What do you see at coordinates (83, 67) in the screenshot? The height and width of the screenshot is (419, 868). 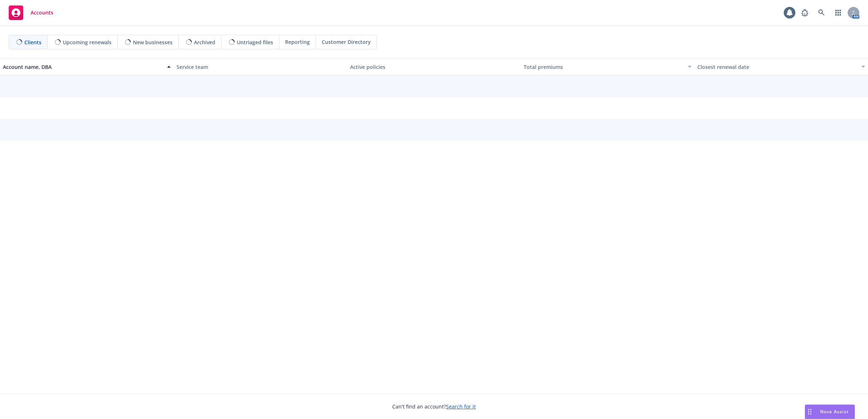 I see `div: Account name, DBA` at bounding box center [83, 67].